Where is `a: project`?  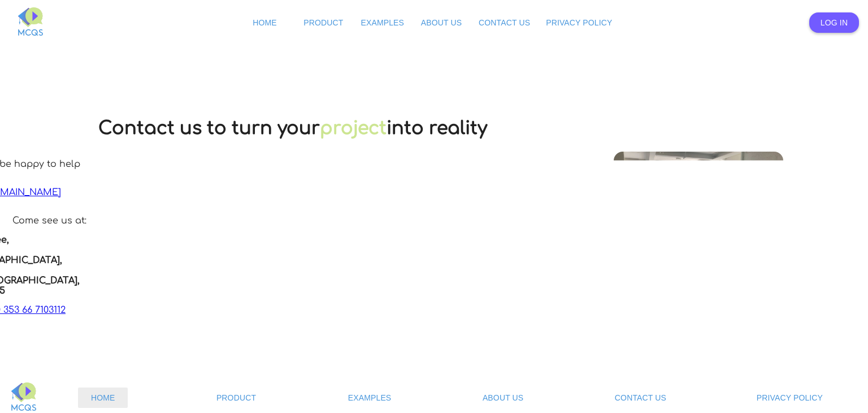 a: project is located at coordinates (353, 128).